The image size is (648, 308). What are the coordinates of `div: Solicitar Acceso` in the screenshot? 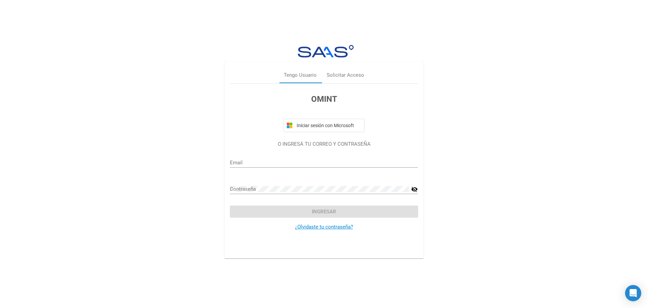 It's located at (345, 75).